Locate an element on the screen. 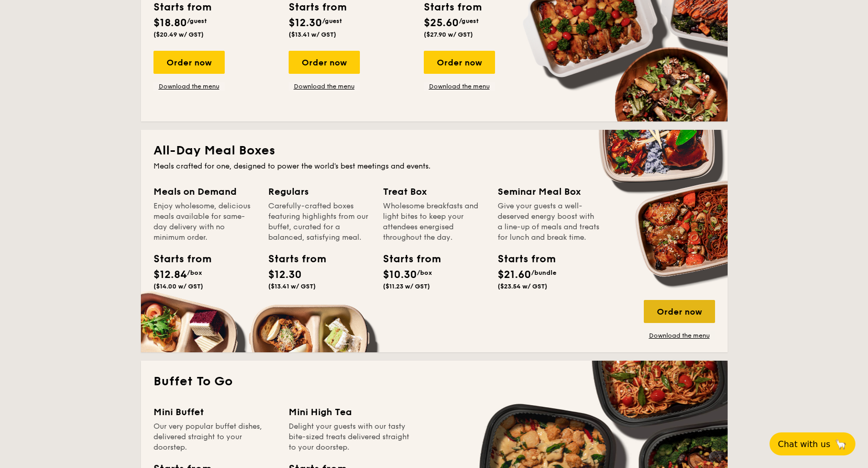 This screenshot has width=868, height=468. div: Carefully-crafted boxes featuring highlights from our buffet, curated for a balanced, satisfying ... is located at coordinates (319, 222).